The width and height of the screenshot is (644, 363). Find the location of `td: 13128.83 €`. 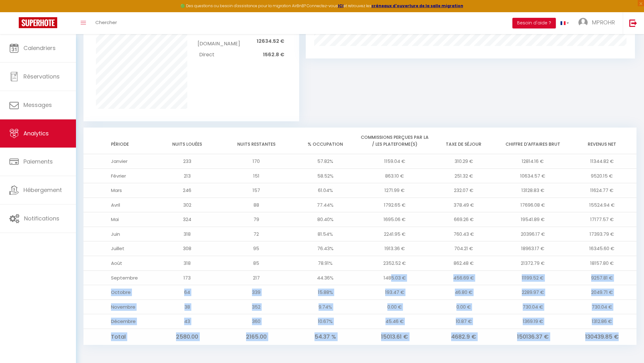

td: 13128.83 € is located at coordinates (533, 191).